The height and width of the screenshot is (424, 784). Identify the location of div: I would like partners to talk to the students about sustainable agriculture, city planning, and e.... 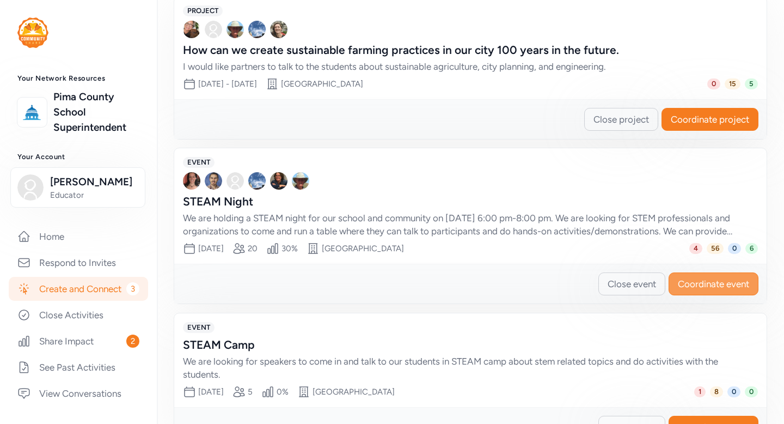
(460, 66).